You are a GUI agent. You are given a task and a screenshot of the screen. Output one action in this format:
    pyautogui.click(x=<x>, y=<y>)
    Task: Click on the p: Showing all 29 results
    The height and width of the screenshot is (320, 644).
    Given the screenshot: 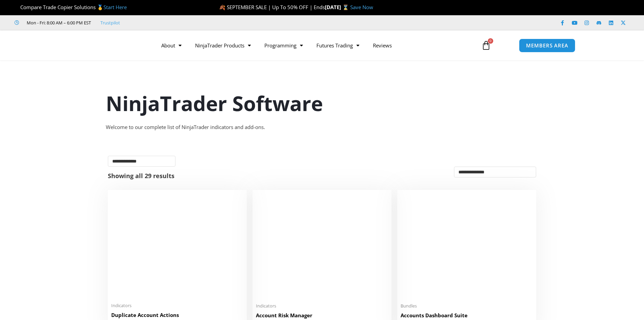 What is the action you would take?
    pyautogui.click(x=141, y=176)
    